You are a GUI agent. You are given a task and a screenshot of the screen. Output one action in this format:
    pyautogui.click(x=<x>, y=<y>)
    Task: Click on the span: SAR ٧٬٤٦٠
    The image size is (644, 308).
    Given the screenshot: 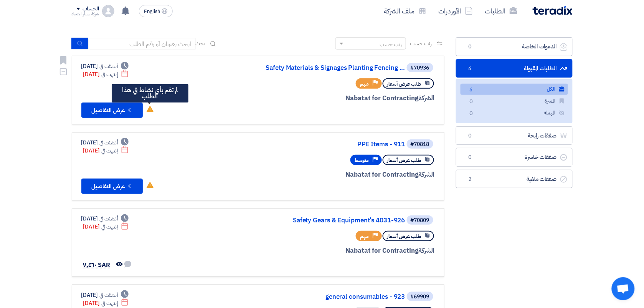 What is the action you would take?
    pyautogui.click(x=97, y=265)
    